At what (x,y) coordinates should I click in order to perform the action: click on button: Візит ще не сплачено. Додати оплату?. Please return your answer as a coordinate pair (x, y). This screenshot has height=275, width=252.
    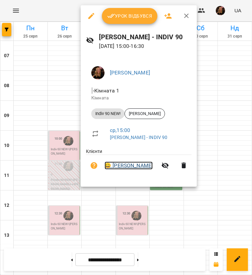
    Looking at the image, I should click on (94, 165).